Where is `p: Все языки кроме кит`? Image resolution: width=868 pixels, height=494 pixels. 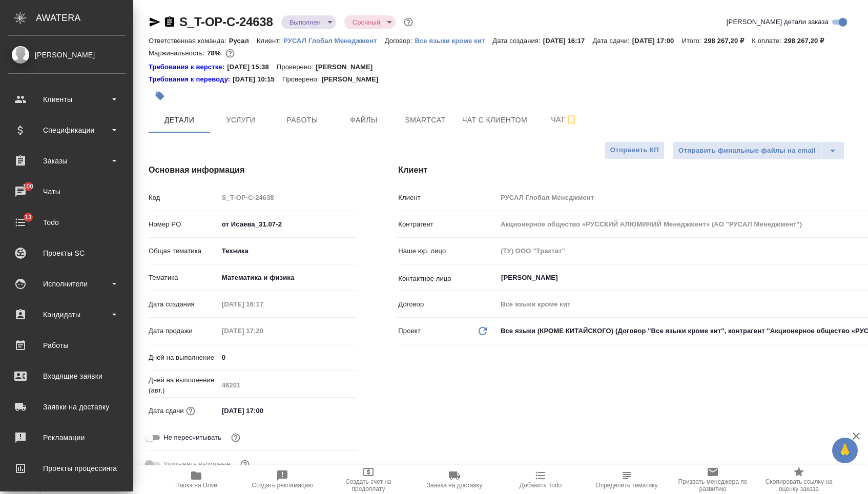
p: Все языки кроме кит is located at coordinates (454, 40).